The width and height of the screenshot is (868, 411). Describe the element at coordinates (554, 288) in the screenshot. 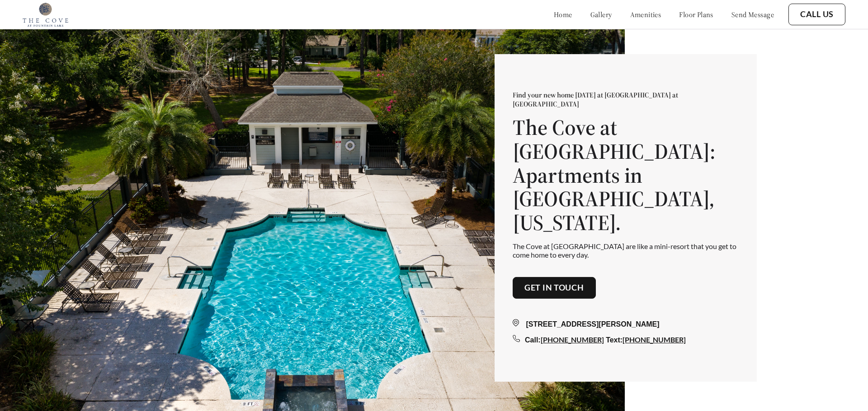

I see `a: Get in touch` at that location.